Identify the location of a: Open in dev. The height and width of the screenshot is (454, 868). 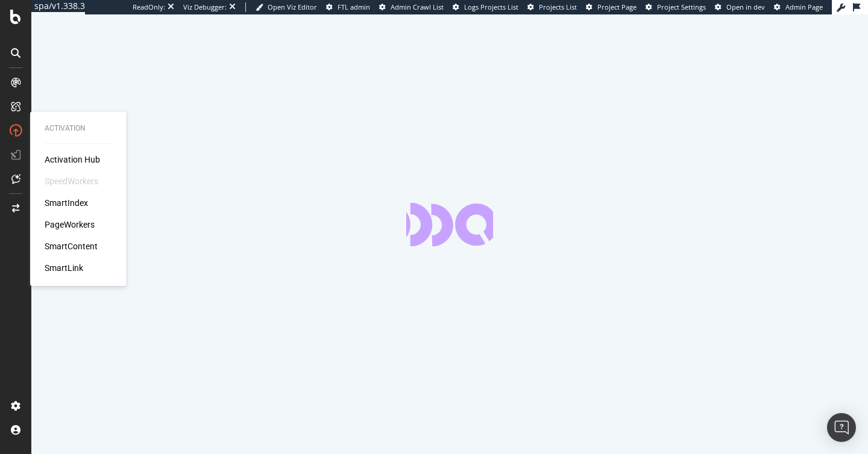
(740, 7).